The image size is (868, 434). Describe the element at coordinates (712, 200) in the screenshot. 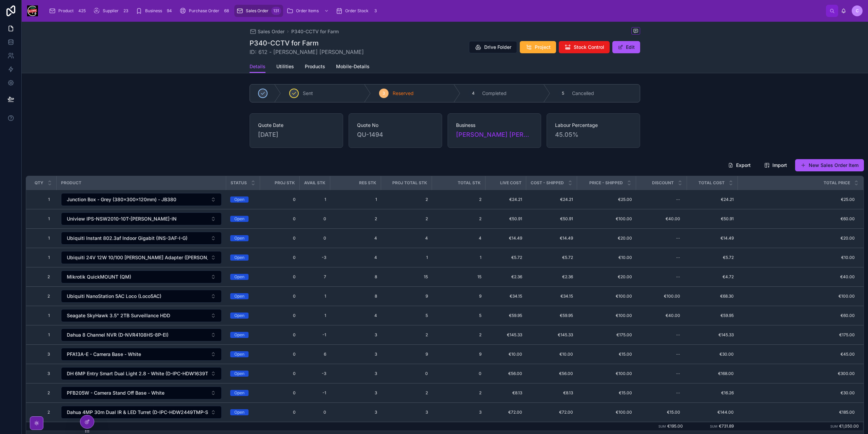

I see `span: €24.21` at that location.